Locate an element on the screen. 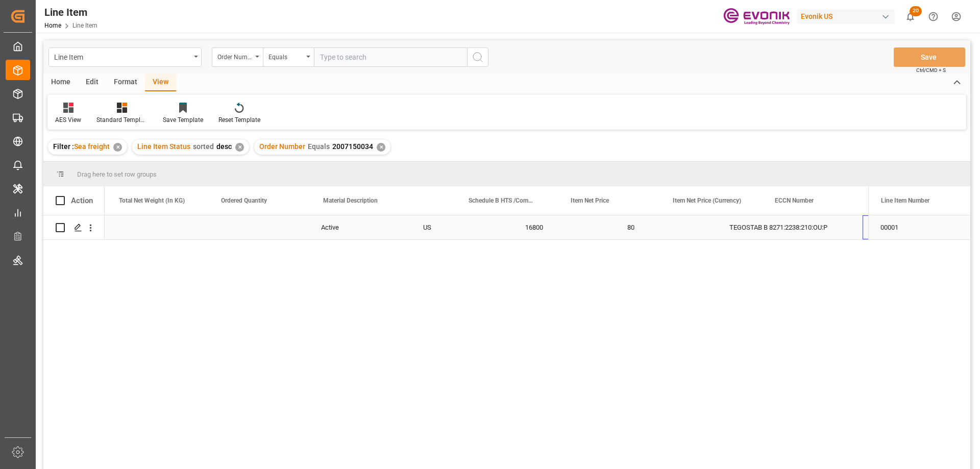 The height and width of the screenshot is (469, 980). span: Drag here to set row groups is located at coordinates (117, 174).